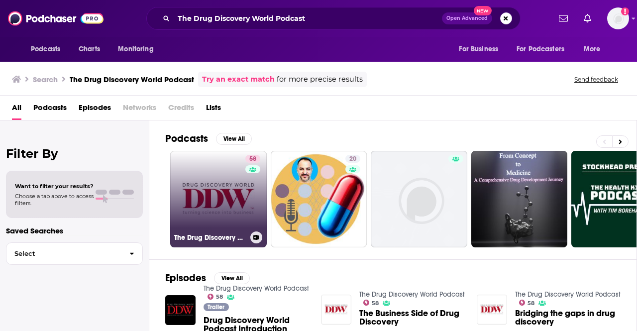  Describe the element at coordinates (139, 109) in the screenshot. I see `span: Networks` at that location.